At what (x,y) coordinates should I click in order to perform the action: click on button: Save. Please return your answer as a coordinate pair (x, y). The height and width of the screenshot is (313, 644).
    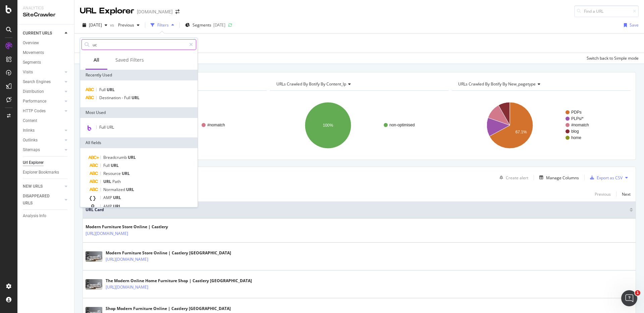
    Looking at the image, I should click on (630, 25).